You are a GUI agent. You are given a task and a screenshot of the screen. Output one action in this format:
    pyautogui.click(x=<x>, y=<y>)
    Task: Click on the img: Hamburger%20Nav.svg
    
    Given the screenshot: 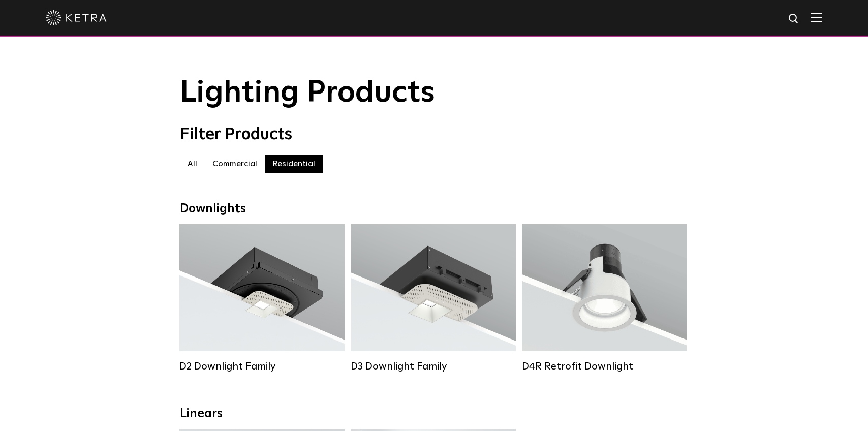 What is the action you would take?
    pyautogui.click(x=817, y=17)
    